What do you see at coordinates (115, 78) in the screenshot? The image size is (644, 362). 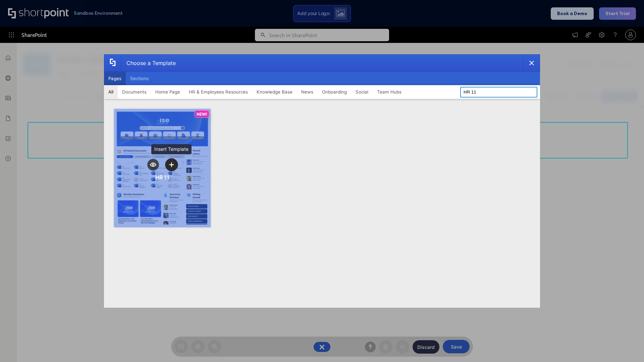 I see `button: Pages` at bounding box center [115, 78].